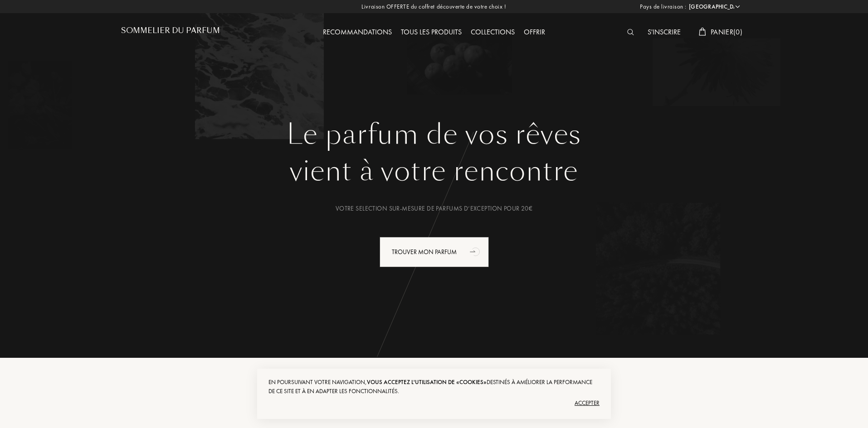  Describe the element at coordinates (492, 33) in the screenshot. I see `div: Collections` at that location.